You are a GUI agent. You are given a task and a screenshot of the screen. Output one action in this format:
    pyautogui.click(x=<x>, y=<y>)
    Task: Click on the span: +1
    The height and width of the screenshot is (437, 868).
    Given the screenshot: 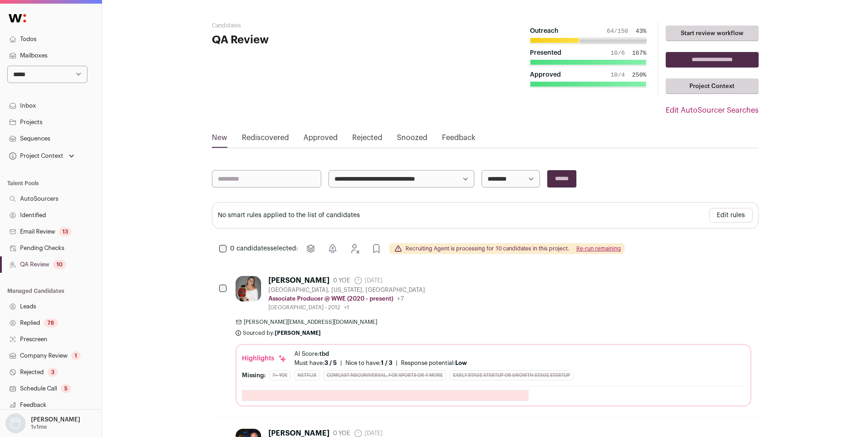 What is the action you would take?
    pyautogui.click(x=346, y=308)
    